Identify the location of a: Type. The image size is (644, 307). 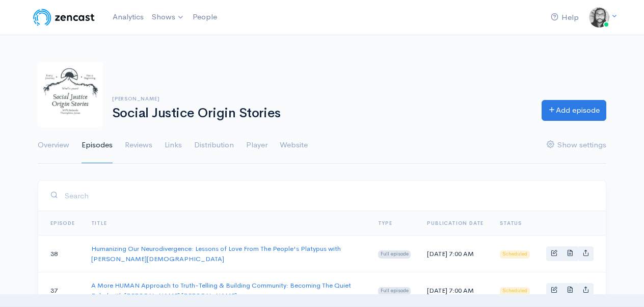
(386, 222).